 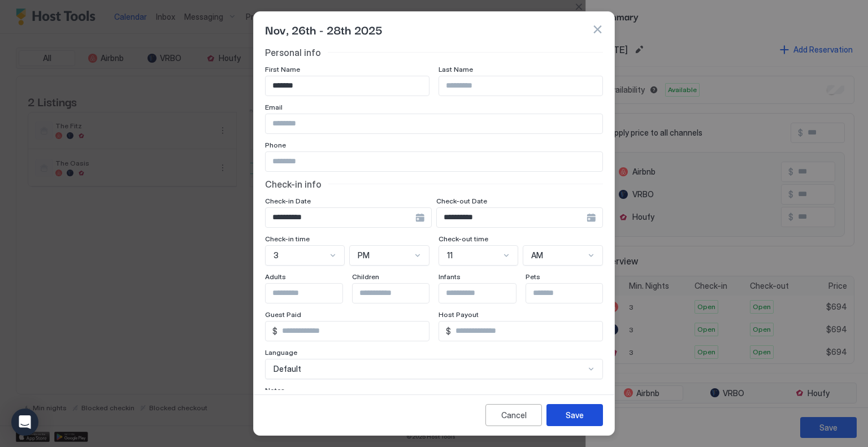 What do you see at coordinates (276, 255) in the screenshot?
I see `span: 3` at bounding box center [276, 255].